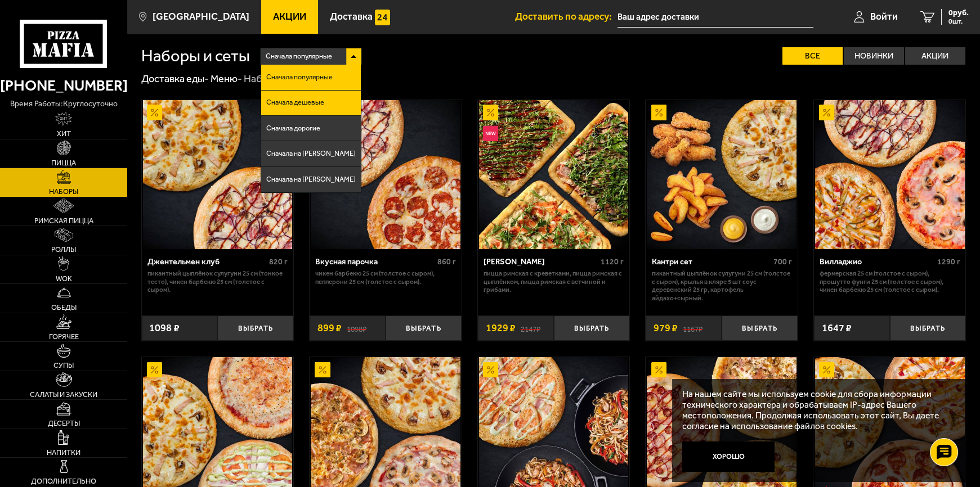  Describe the element at coordinates (64, 423) in the screenshot. I see `span: Десерты` at that location.